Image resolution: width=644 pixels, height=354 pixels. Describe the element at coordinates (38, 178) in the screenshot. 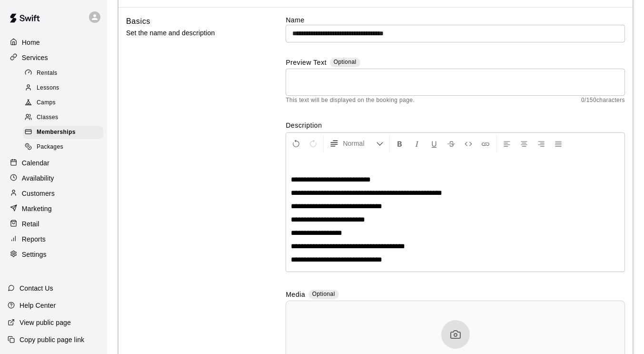

I see `p: Availability` at that location.